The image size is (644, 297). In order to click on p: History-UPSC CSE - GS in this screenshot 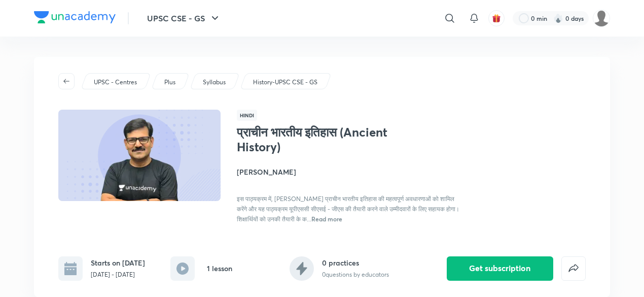, I will do `click(285, 83)`.